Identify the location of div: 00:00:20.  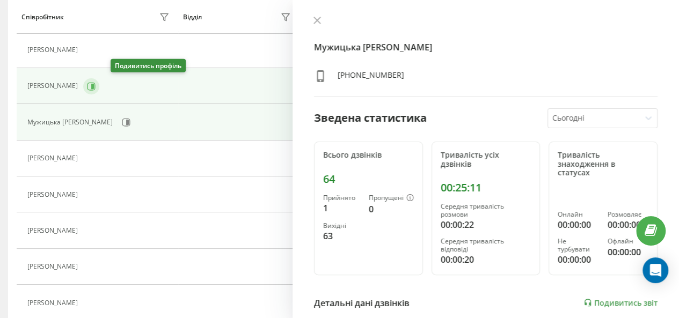
(486, 260).